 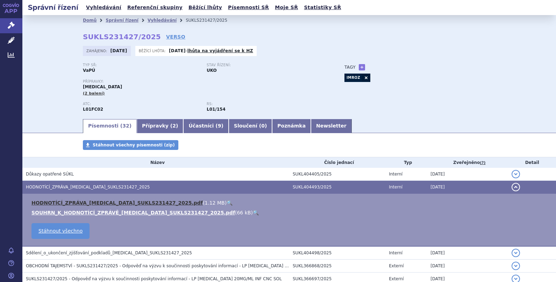 I want to click on th: Název, so click(x=156, y=162).